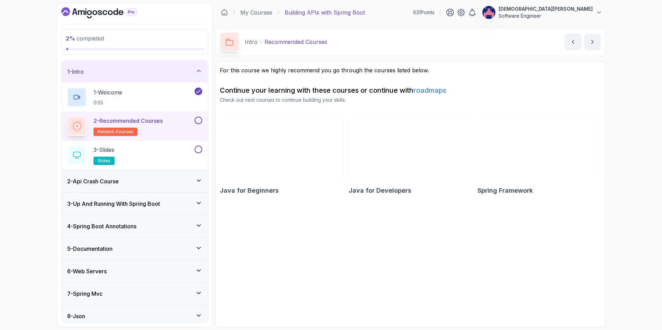 The width and height of the screenshot is (662, 330). Describe the element at coordinates (135, 155) in the screenshot. I see `button: 3-Slidesslides` at that location.